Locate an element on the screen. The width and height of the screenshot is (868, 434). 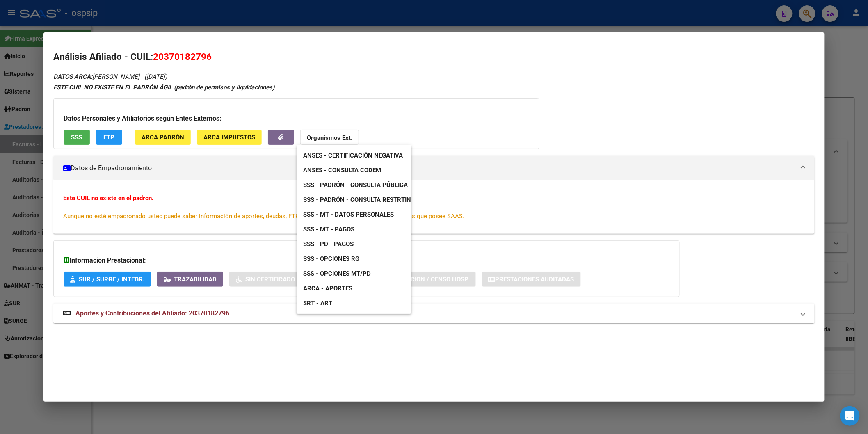
span: ARCA - Aportes is located at coordinates (328, 288).